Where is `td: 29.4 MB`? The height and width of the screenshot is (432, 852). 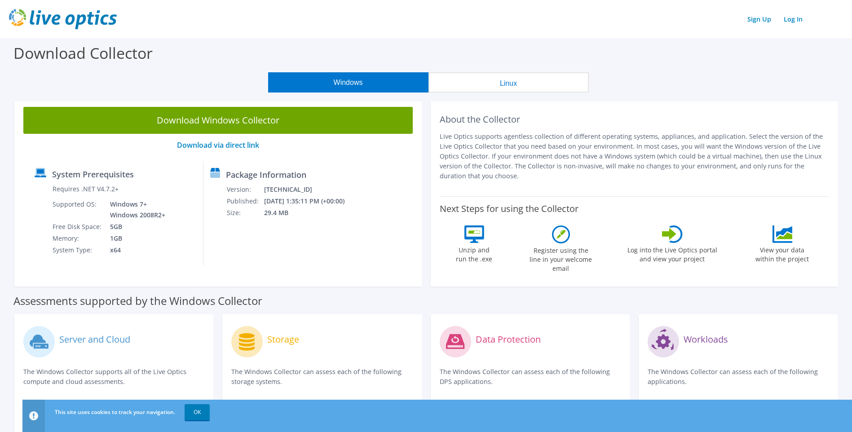
td: 29.4 MB is located at coordinates (310, 213).